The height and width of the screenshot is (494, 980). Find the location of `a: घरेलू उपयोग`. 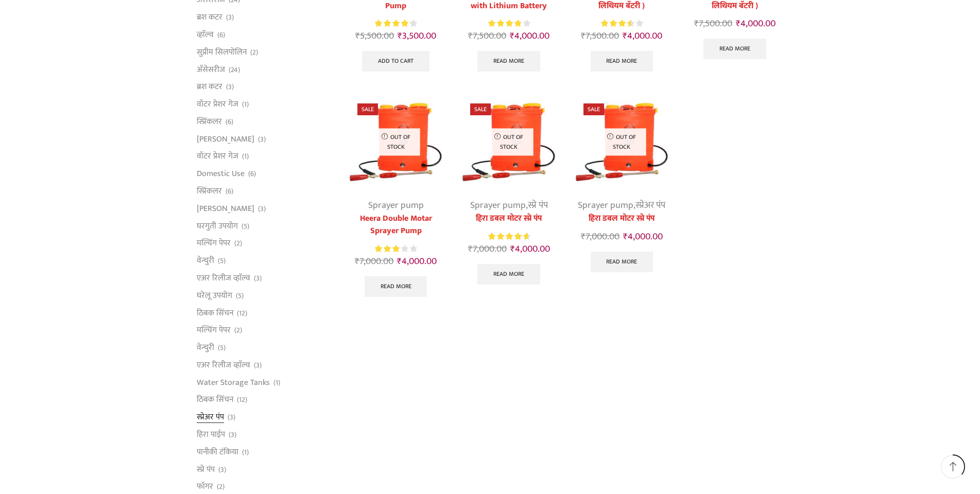

a: घरेलू उपयोग is located at coordinates (214, 295).